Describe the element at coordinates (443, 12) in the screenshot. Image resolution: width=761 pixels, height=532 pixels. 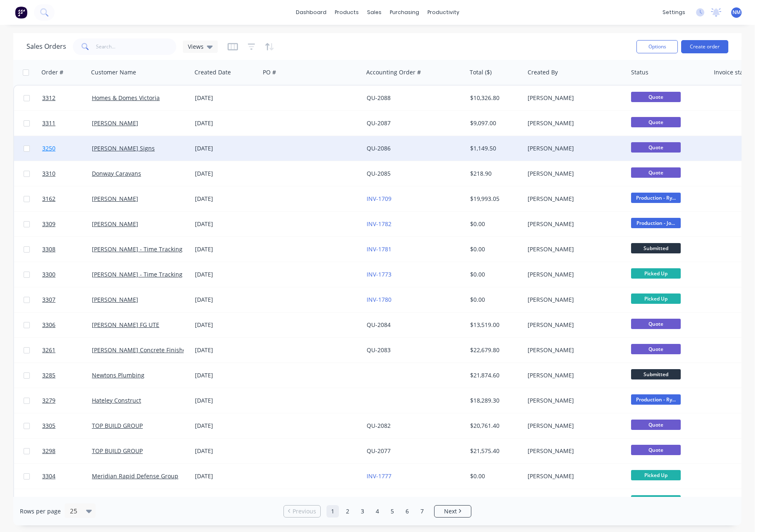
I see `div: productivity` at that location.